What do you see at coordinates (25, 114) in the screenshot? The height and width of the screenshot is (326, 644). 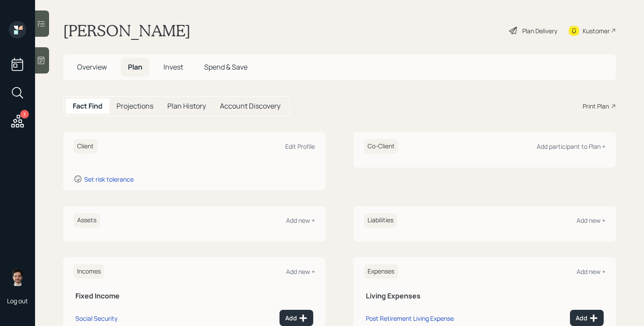 I see `div: 3` at bounding box center [25, 114].